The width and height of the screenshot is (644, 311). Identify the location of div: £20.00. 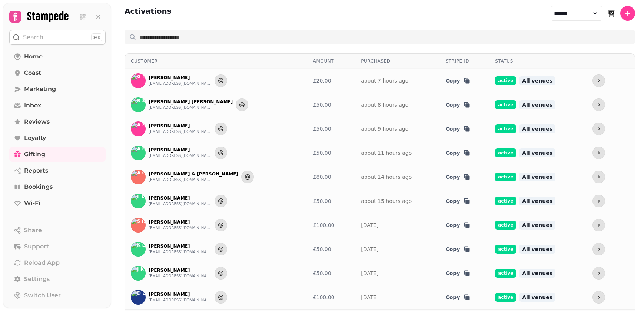
(331, 81).